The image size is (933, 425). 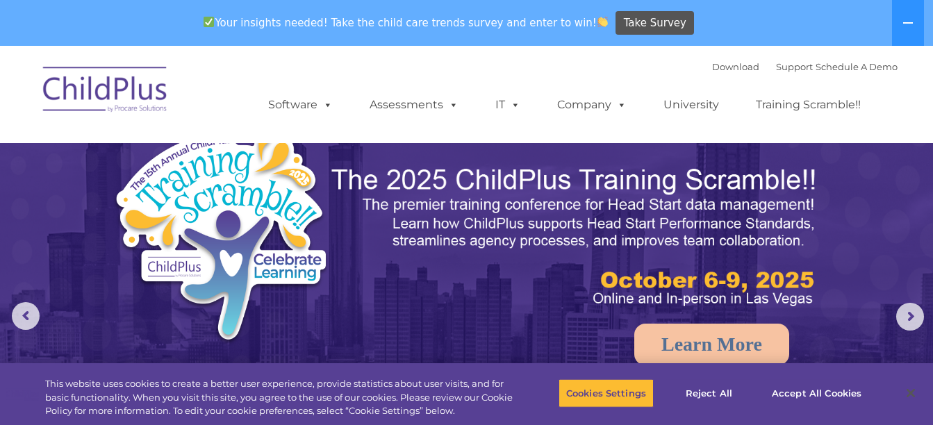 What do you see at coordinates (606, 393) in the screenshot?
I see `button: Cookies Settings` at bounding box center [606, 393].